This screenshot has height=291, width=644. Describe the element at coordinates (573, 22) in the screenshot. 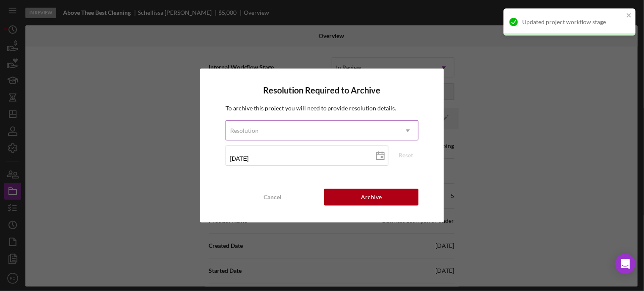

I see `div: Updated project workflow stage` at that location.